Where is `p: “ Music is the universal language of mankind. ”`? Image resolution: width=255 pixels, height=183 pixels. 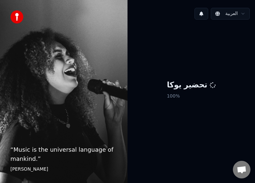
p: “ Music is the universal language of mankind. ” is located at coordinates (64, 154).